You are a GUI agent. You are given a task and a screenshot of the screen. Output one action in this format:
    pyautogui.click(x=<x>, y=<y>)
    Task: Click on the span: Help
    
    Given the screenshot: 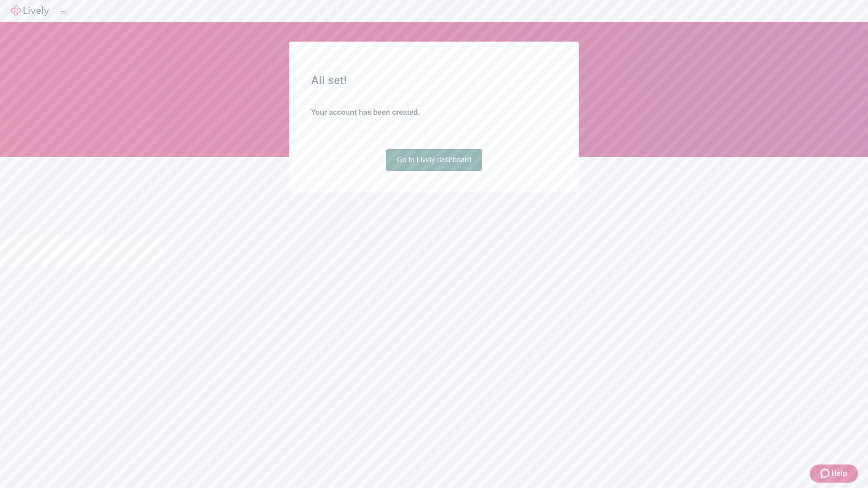 What is the action you would take?
    pyautogui.click(x=839, y=474)
    